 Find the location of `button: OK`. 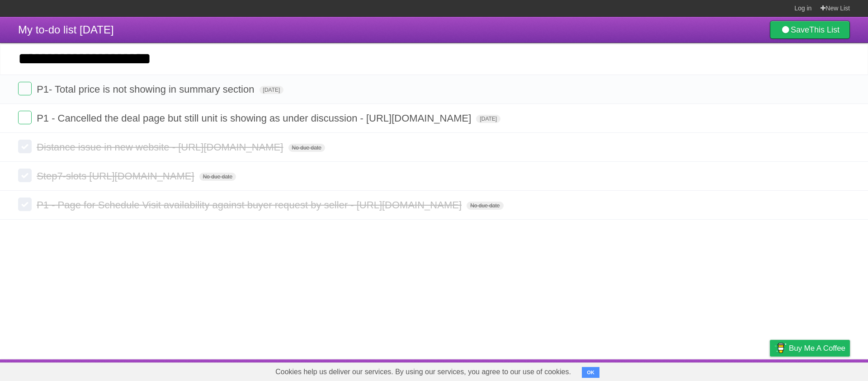

button: OK is located at coordinates (591, 372).